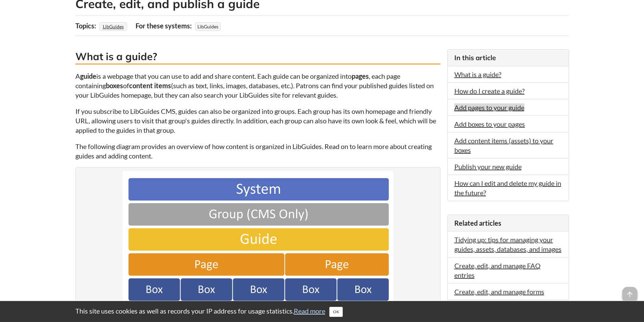 This screenshot has width=644, height=322. I want to click on strong: pages, so click(359, 76).